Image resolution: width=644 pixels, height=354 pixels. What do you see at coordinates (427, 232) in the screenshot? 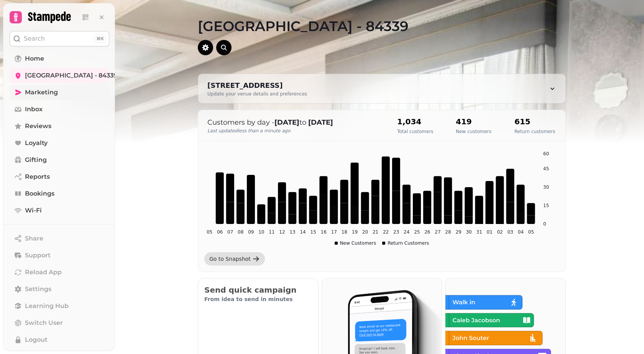
I see `tspan: 26` at bounding box center [427, 232].